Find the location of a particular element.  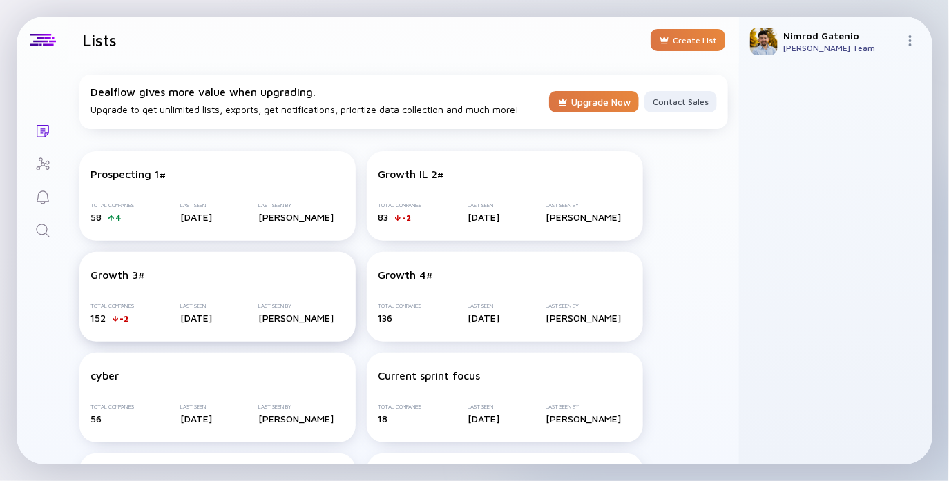

h1: Lists is located at coordinates (99, 40).